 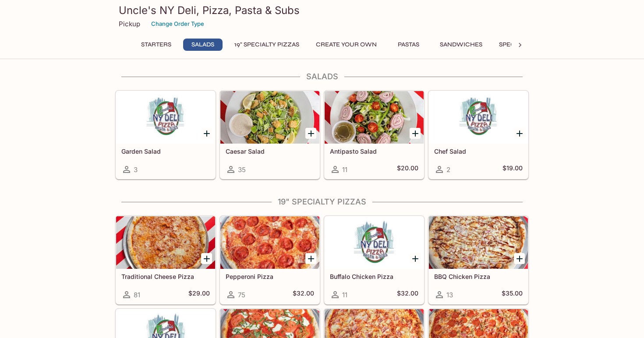 I want to click on button: Salads, so click(x=203, y=45).